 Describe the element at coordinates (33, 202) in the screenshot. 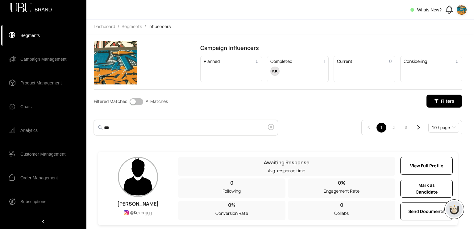

I see `span: Subscriptions` at that location.